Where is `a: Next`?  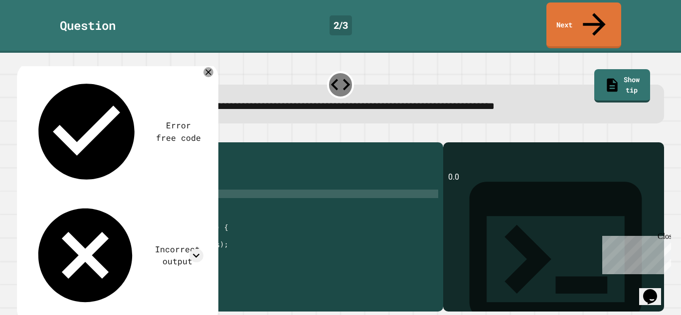 a: Next is located at coordinates (583, 25).